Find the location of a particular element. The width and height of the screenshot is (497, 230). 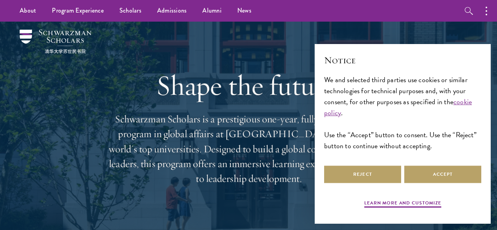

h2: Notice is located at coordinates (403, 60).